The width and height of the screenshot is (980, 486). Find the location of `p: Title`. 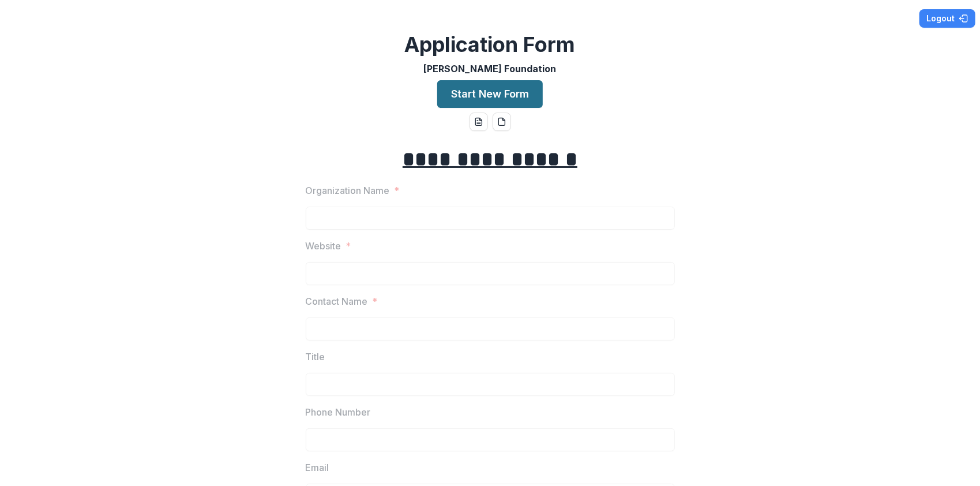

p: Title is located at coordinates (315, 357).